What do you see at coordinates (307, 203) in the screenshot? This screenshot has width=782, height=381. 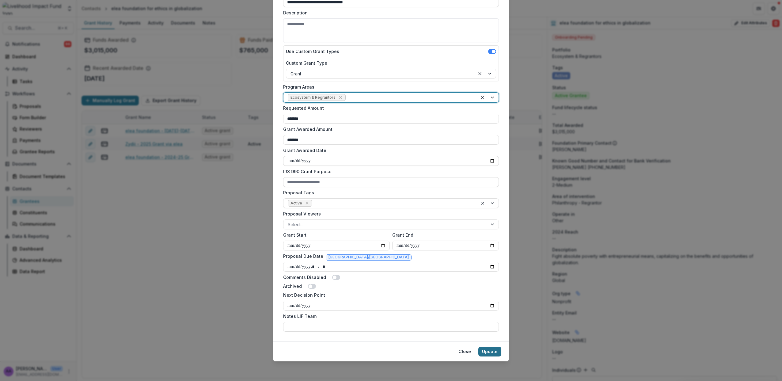 I see `div: Remove Active` at bounding box center [307, 203].